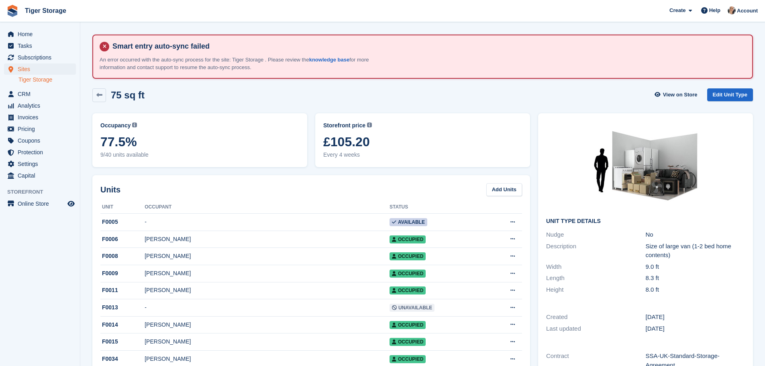 Image resolution: width=765 pixels, height=366 pixels. What do you see at coordinates (42, 152) in the screenshot?
I see `span: Protection` at bounding box center [42, 152].